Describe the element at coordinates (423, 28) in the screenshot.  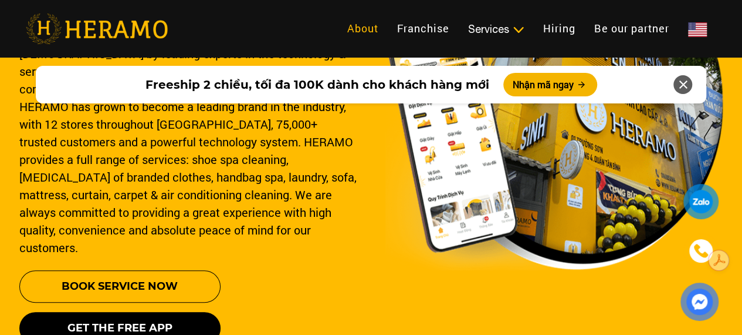
I see `a: Franchise` at that location.